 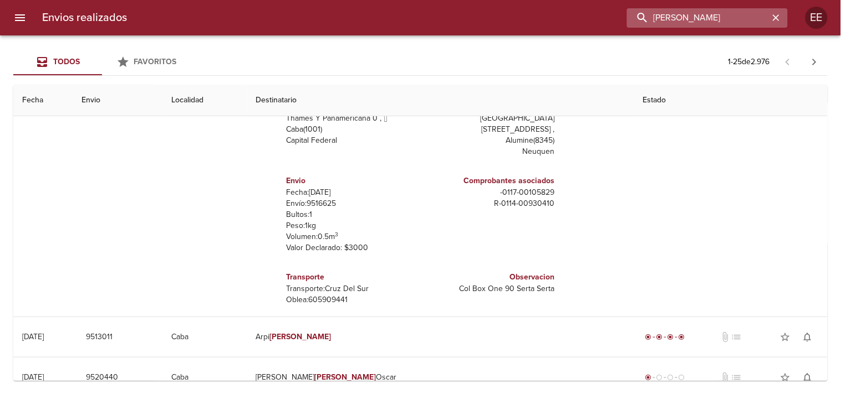 I want to click on input: buscar, so click(x=698, y=18).